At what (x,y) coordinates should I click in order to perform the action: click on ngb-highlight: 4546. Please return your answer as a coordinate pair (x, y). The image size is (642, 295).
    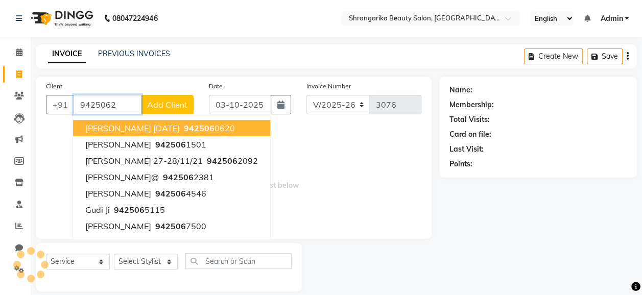
    Looking at the image, I should click on (180, 194).